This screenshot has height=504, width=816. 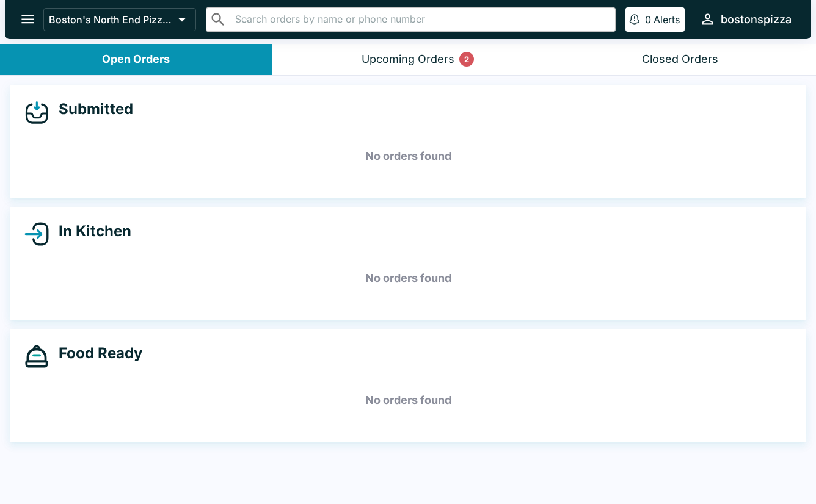 I want to click on button: open drawer, so click(x=27, y=19).